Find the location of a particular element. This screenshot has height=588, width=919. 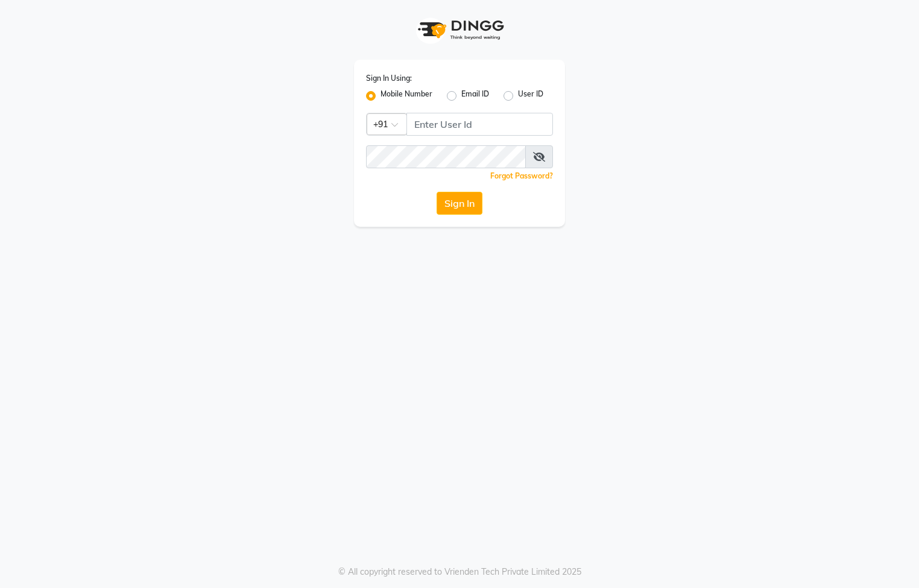

label: Mobile Number is located at coordinates (407, 95).